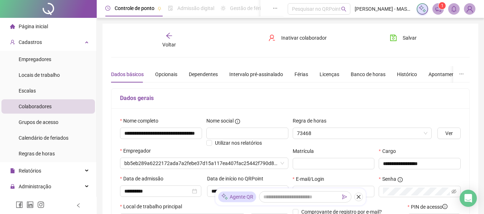 This screenshot has height=214, width=484. Describe the element at coordinates (39, 75) in the screenshot. I see `span: Locais de trabalho` at that location.